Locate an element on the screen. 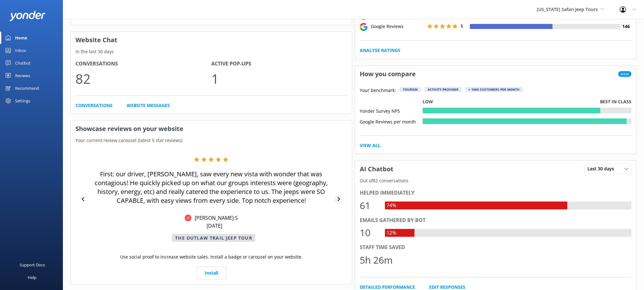 The image size is (644, 290). span: 5 is located at coordinates (462, 26).